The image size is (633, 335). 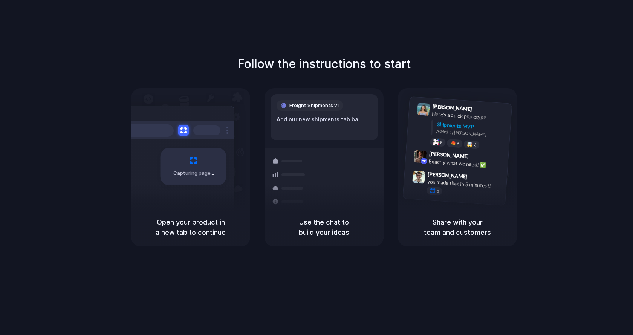 I want to click on div: you made that in 5 minutes?!, so click(x=465, y=184).